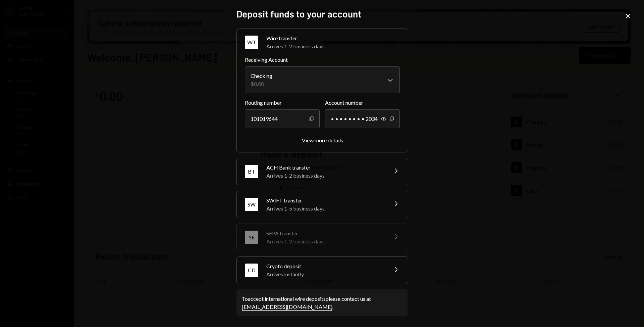  Describe the element at coordinates (251, 42) in the screenshot. I see `div: WT` at that location.